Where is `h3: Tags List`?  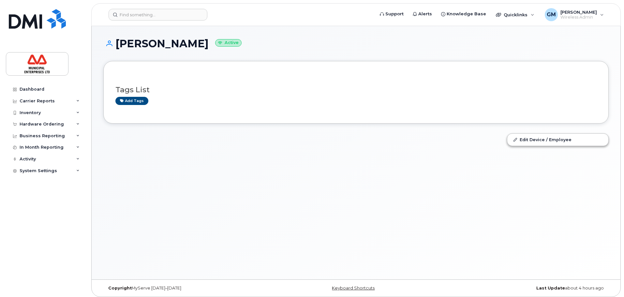
h3: Tags List is located at coordinates (356, 90).